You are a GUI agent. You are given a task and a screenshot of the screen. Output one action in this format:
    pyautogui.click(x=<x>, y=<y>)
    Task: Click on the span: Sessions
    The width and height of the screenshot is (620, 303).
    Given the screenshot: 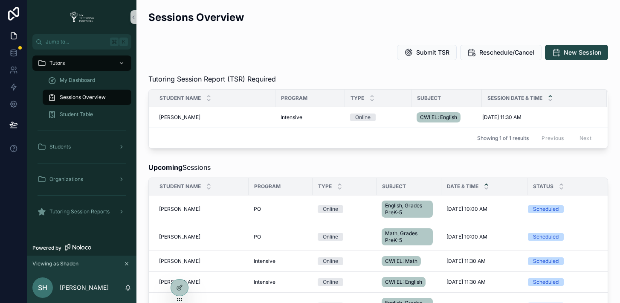 What is the action you would take?
    pyautogui.click(x=179, y=167)
    